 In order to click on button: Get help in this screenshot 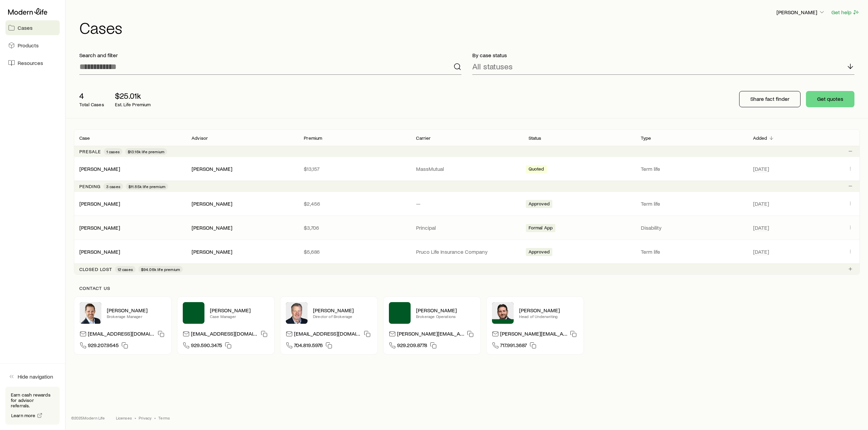, I will do `click(845, 12)`.